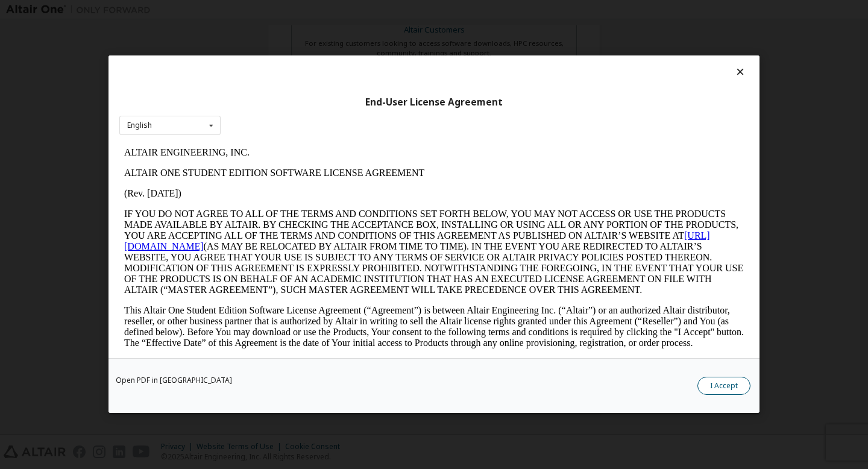  Describe the element at coordinates (724, 386) in the screenshot. I see `button: I Accept` at that location.